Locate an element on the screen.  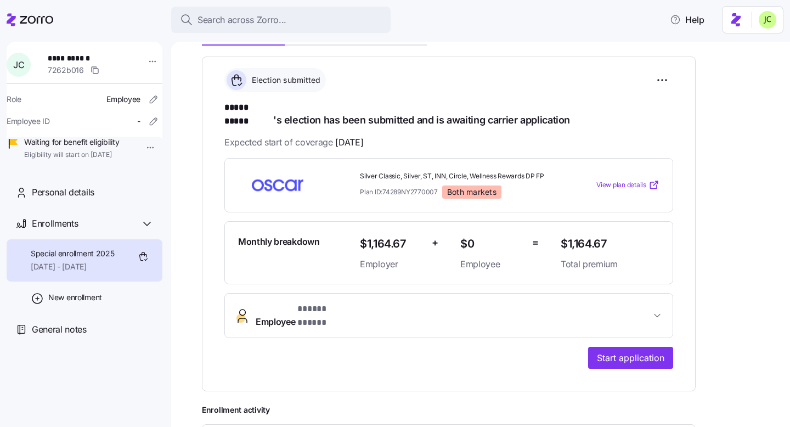
span: Election submitted is located at coordinates (285, 80).